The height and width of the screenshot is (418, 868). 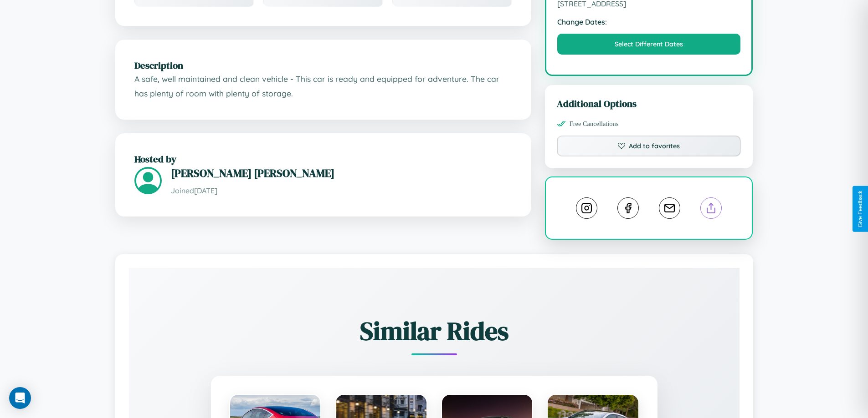 I want to click on h2: Similar Rides, so click(x=434, y=331).